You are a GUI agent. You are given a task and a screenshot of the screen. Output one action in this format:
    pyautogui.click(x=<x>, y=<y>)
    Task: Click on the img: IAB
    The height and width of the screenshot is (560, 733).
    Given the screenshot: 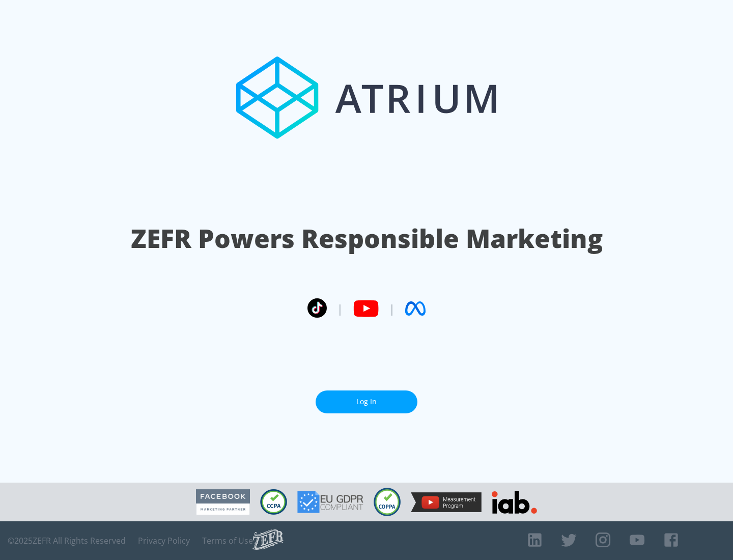 What is the action you would take?
    pyautogui.click(x=514, y=502)
    